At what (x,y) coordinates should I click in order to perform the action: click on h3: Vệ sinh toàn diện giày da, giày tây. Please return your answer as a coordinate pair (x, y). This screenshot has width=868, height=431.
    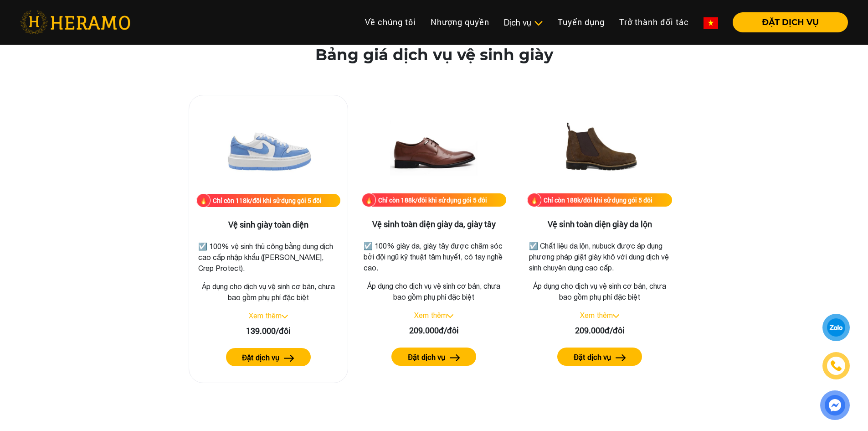
    Looking at the image, I should click on (434, 225).